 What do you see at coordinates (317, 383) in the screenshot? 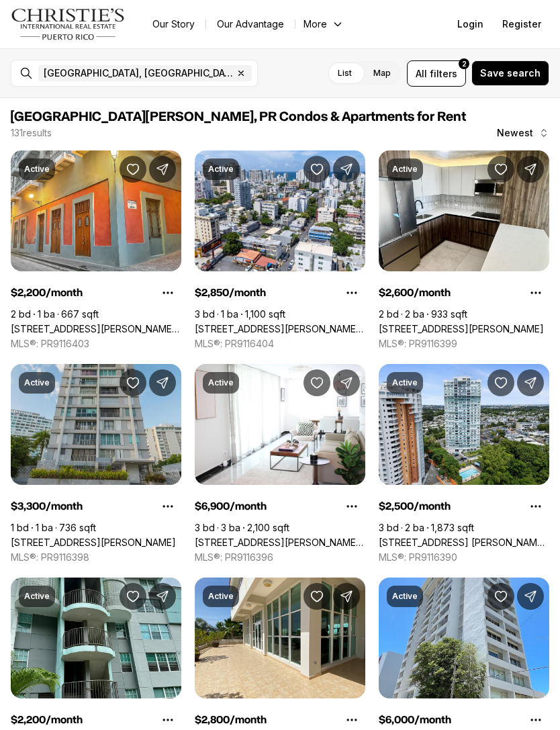
I see `button: Save Property: 1359 LUCHETTI ST #5` at bounding box center [317, 383].